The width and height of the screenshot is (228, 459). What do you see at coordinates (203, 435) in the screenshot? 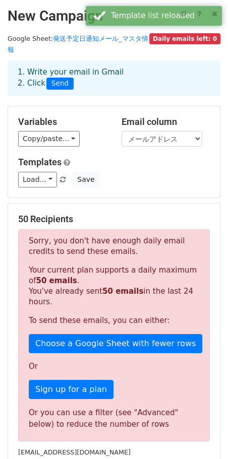
I see `div: チャットウィジェット` at bounding box center [203, 435].